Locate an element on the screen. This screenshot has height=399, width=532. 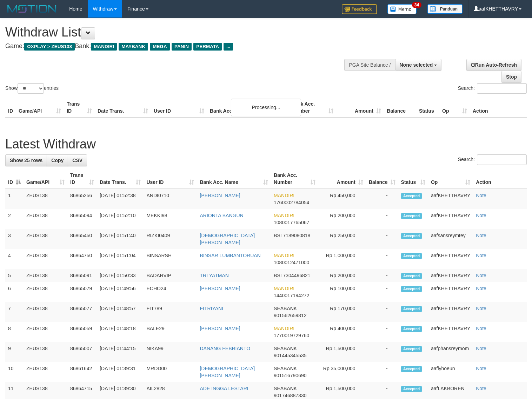
td: 10 is located at coordinates (14, 372).